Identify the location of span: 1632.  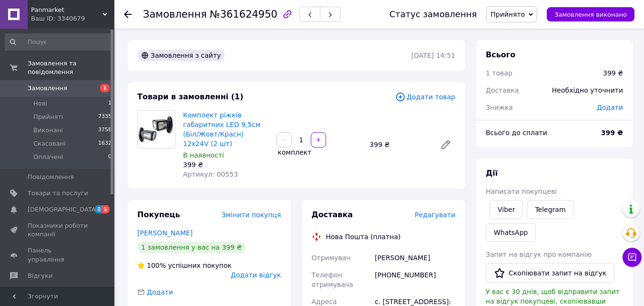
(105, 144).